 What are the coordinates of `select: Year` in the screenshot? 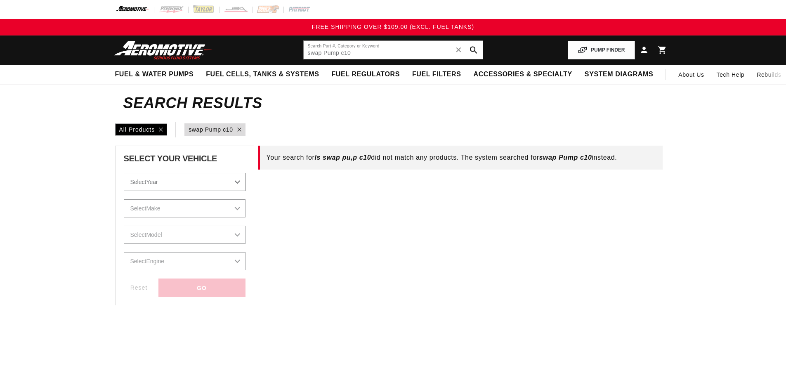 It's located at (184, 182).